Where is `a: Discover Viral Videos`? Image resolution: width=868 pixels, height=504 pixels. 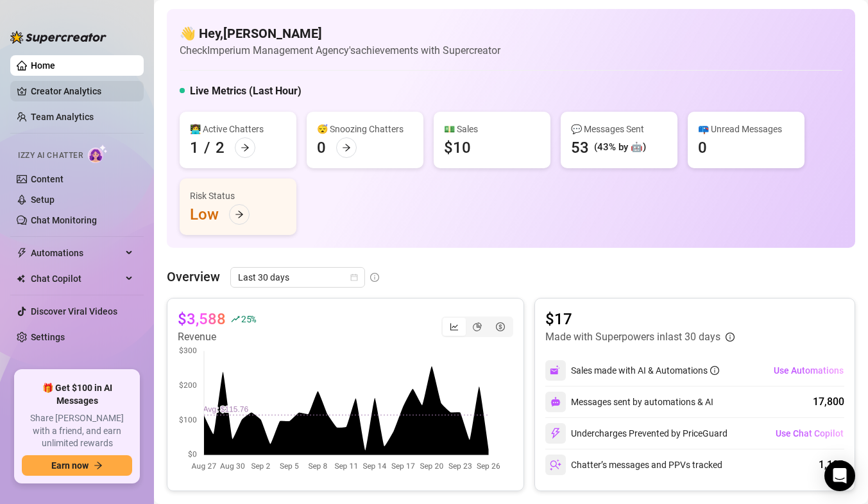 a: Discover Viral Videos is located at coordinates (73, 311).